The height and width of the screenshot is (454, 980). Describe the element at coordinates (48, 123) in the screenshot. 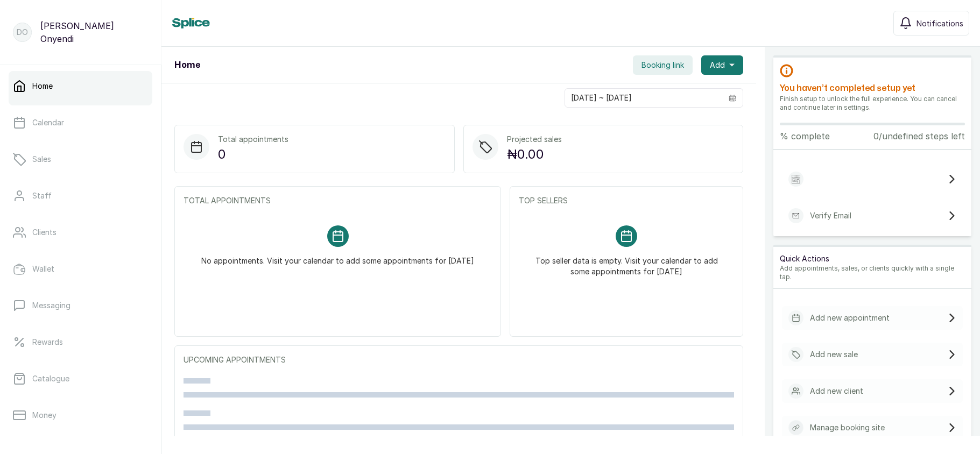

I see `p: Calendar` at that location.